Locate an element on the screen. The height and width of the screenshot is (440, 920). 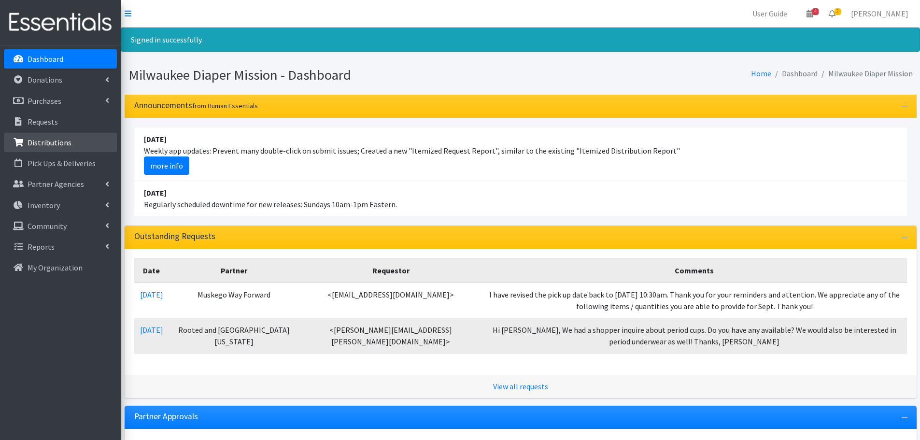
div: Signed in successfully. is located at coordinates (520, 40).